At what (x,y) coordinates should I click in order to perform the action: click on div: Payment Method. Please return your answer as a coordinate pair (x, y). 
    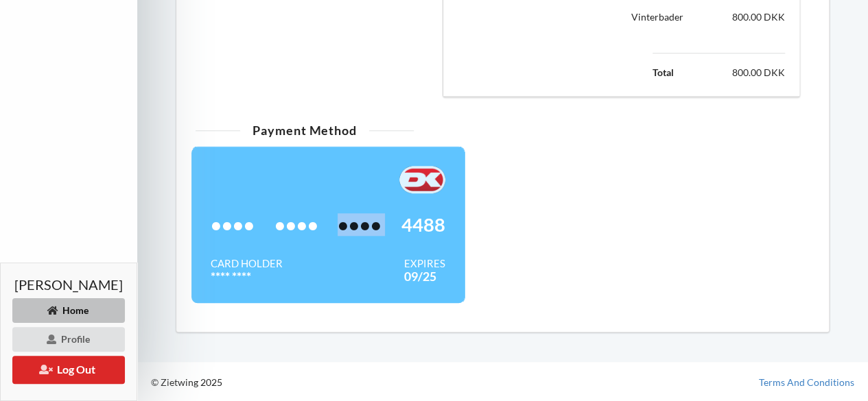
    Looking at the image, I should click on (305, 130).